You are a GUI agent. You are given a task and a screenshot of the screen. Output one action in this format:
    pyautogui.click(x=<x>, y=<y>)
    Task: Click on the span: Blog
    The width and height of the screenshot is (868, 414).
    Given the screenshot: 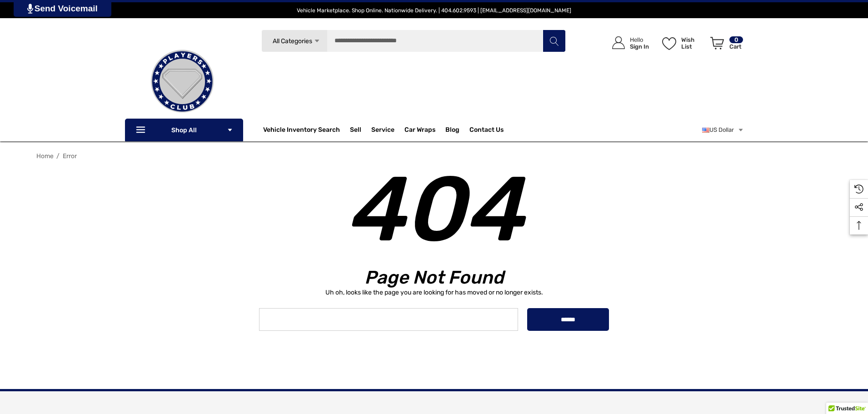 What is the action you would take?
    pyautogui.click(x=452, y=131)
    